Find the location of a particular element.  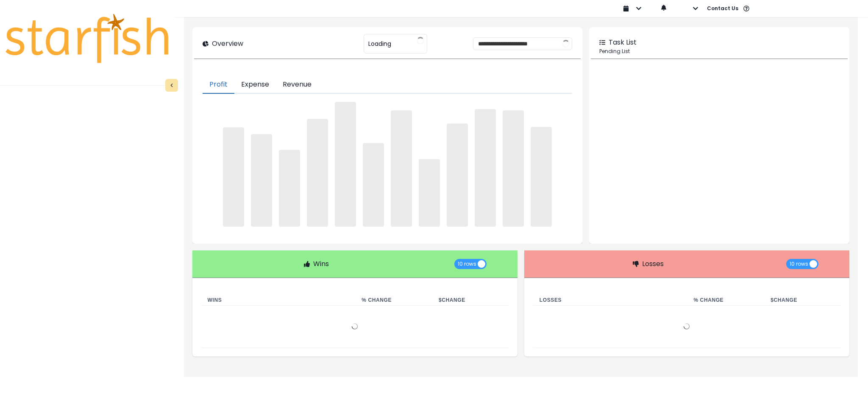

th: Wins is located at coordinates (278, 300).